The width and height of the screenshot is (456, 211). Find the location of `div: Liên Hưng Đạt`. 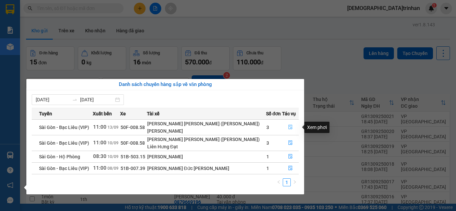

div: Liên Hưng Đạt is located at coordinates (206, 147).